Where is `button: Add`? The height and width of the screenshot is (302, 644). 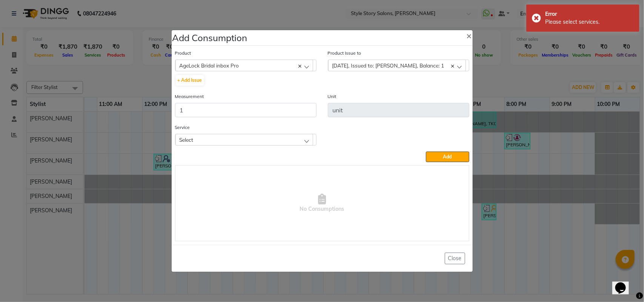
button: Add is located at coordinates (447, 157).